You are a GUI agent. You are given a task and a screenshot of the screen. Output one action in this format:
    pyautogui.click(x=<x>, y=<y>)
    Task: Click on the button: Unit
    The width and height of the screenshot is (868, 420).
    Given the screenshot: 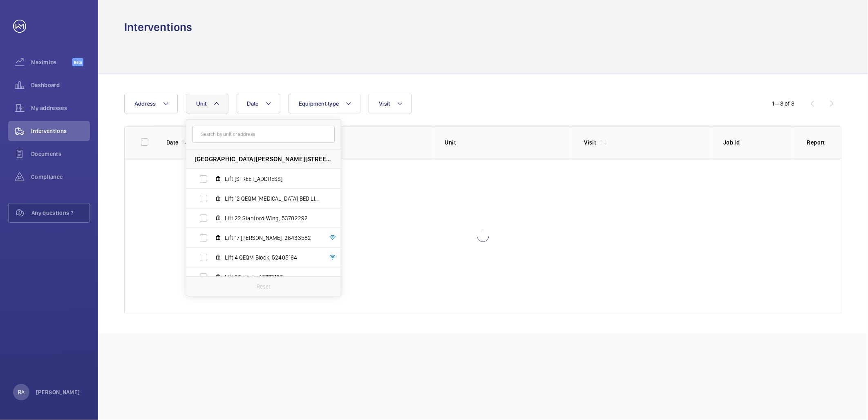 What is the action you would take?
    pyautogui.click(x=208, y=103)
    